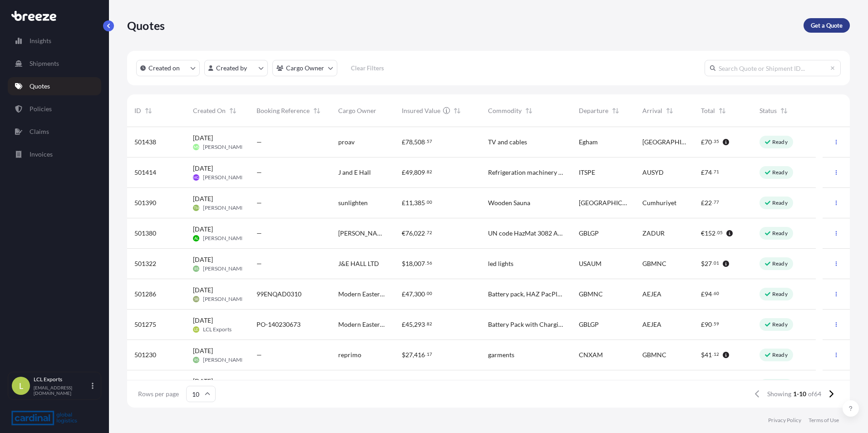 This screenshot has width=868, height=433. Describe the element at coordinates (420, 111) in the screenshot. I see `span: Insured Value` at that location.